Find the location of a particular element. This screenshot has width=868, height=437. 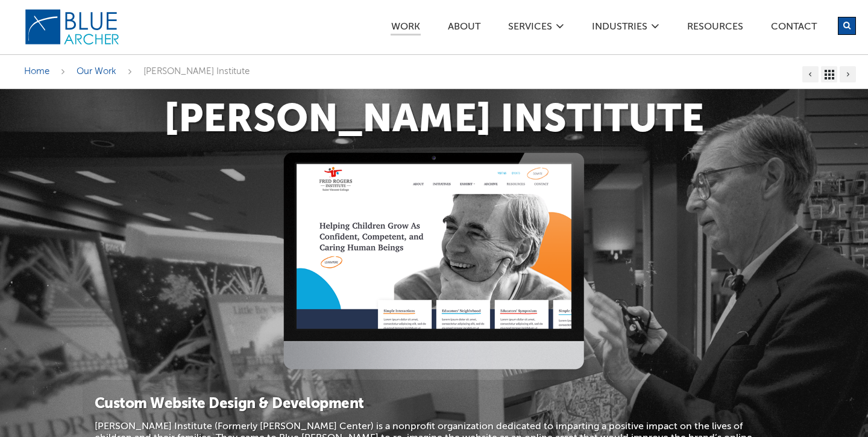

a: ABOUT is located at coordinates (464, 28).